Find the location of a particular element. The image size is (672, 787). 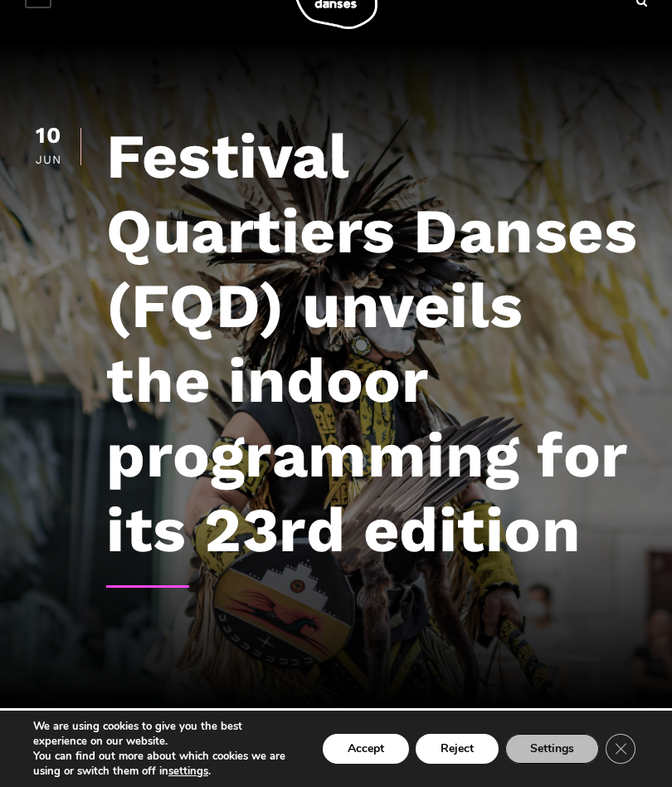

h1: Festival Quartiers Danses (FQD) unveils the indoor programming for its 23rd edition is located at coordinates (373, 343).